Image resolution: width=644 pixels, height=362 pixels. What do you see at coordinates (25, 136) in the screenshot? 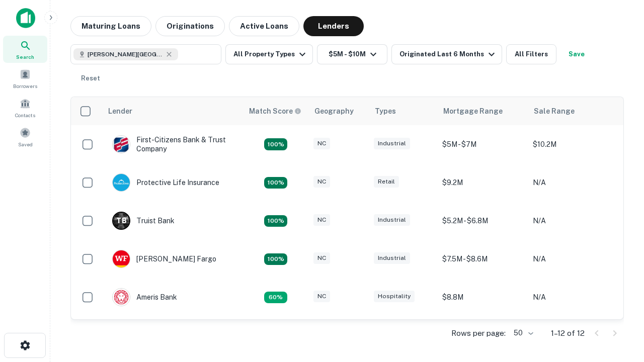
I see `div: Saved` at bounding box center [25, 136].